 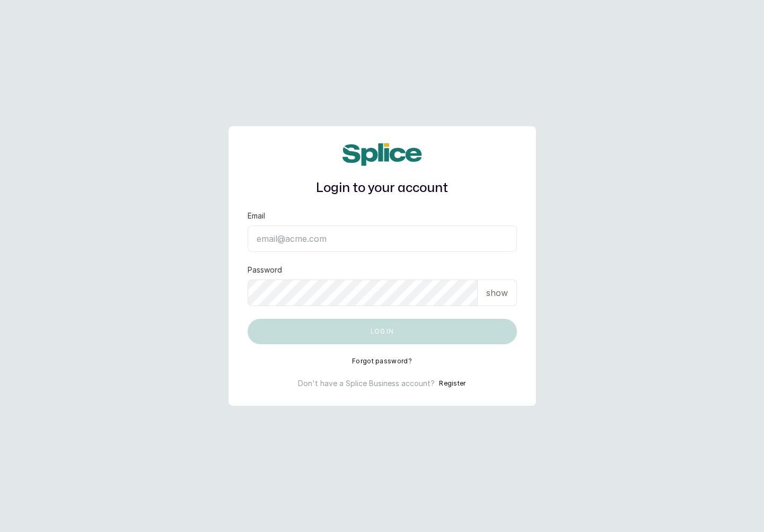 What do you see at coordinates (382, 361) in the screenshot?
I see `button: Forgot password?` at bounding box center [382, 361].